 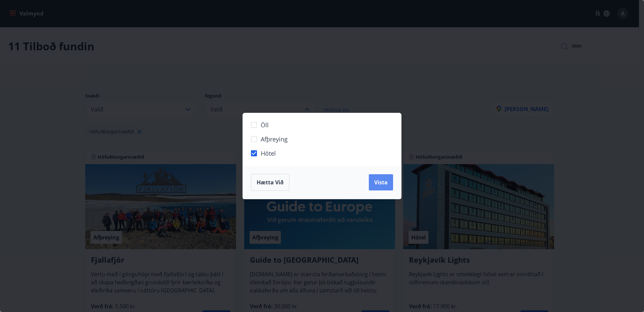 What do you see at coordinates (381, 182) in the screenshot?
I see `span: Vista` at bounding box center [381, 182].